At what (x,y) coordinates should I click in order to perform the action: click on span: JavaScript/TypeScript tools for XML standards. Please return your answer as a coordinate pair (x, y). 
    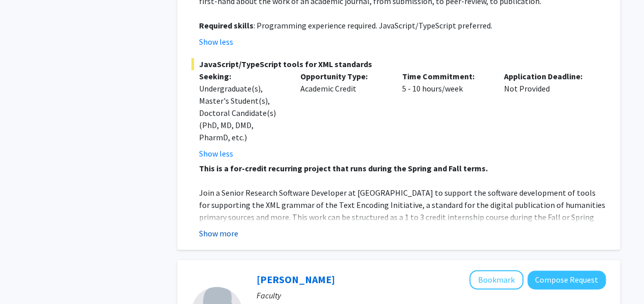
    Looking at the image, I should click on (399, 64).